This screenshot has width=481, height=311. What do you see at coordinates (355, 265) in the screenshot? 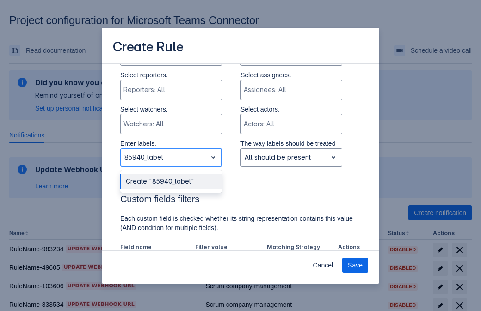
I see `button: Save` at bounding box center [355, 265].